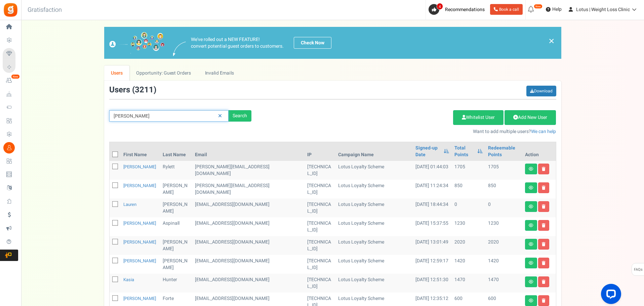  What do you see at coordinates (638, 270) in the screenshot?
I see `span: FAQs` at bounding box center [638, 270].